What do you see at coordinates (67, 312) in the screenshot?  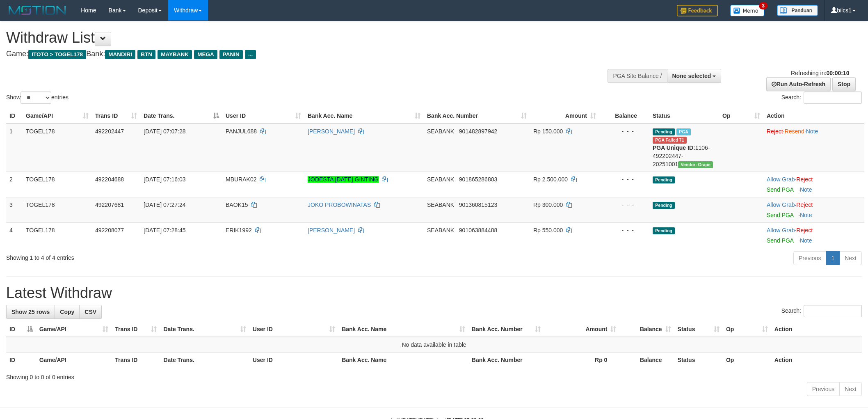 I see `a: Copy` at bounding box center [67, 312].